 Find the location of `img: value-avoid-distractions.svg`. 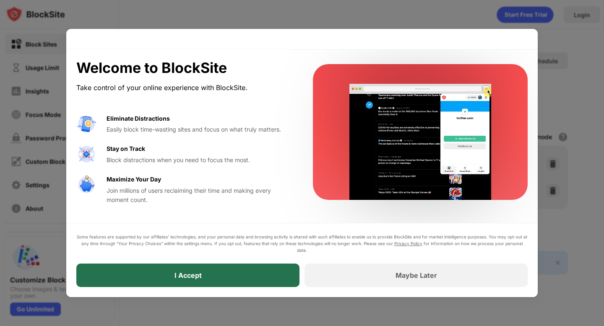

img: value-avoid-distractions.svg is located at coordinates (86, 124).